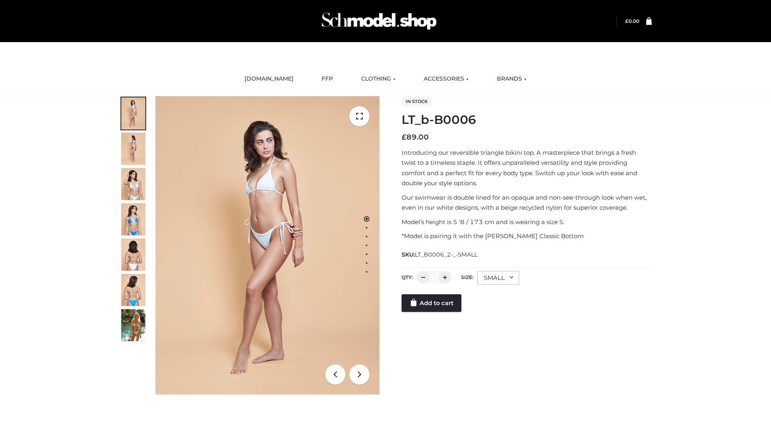 This screenshot has width=771, height=433. Describe the element at coordinates (526, 168) in the screenshot. I see `p: Introducing our reversible triangle bikini top. A masterpiece that brings a fresh twist to a time...` at that location.